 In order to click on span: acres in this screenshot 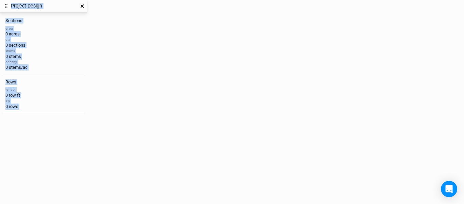, I will do `click(14, 34)`.